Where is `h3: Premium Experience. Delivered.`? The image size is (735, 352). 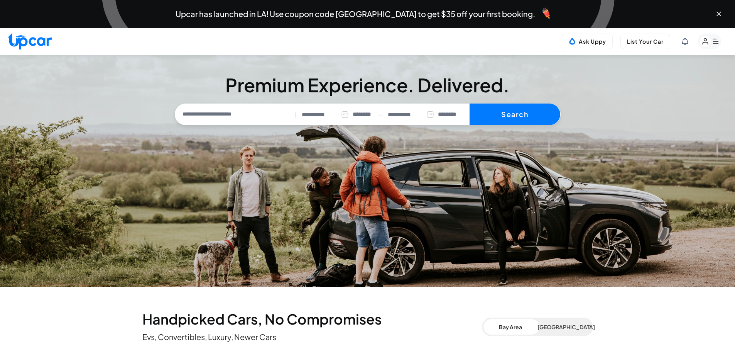 h3: Premium Experience. Delivered. is located at coordinates (368, 85).